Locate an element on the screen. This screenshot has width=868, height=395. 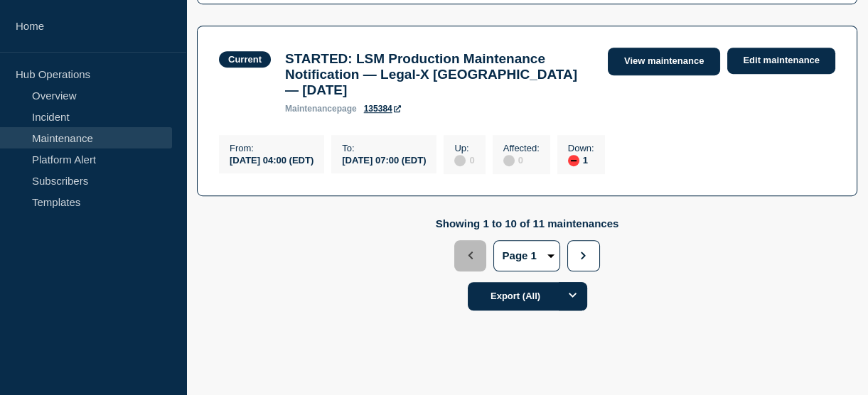
a: 135384 is located at coordinates (382, 109).